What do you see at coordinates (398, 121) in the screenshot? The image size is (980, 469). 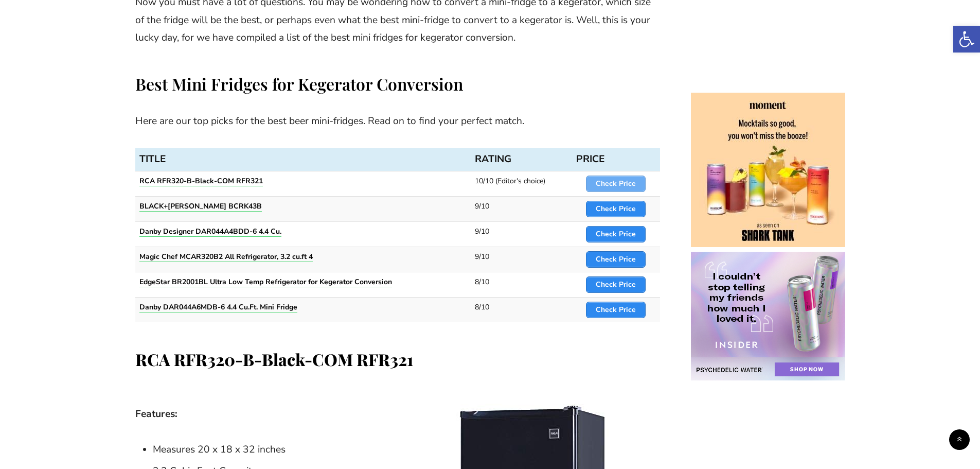 I see `p: Here are our top picks for the best beer mini-fridges. Read on to find your perfect match.` at bounding box center [398, 121].